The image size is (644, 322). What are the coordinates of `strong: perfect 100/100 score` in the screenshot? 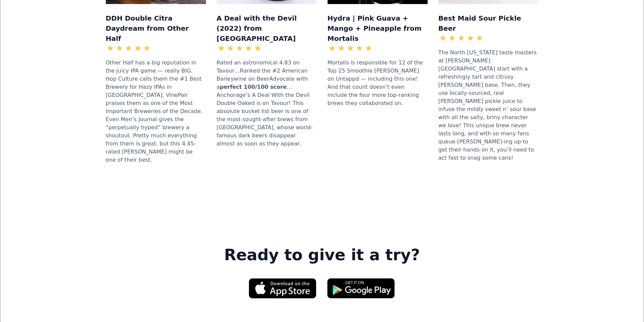 It's located at (253, 87).